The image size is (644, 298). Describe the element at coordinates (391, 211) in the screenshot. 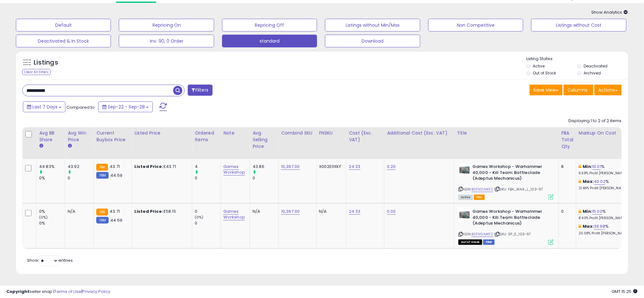

I see `a: 0.00` at that location.